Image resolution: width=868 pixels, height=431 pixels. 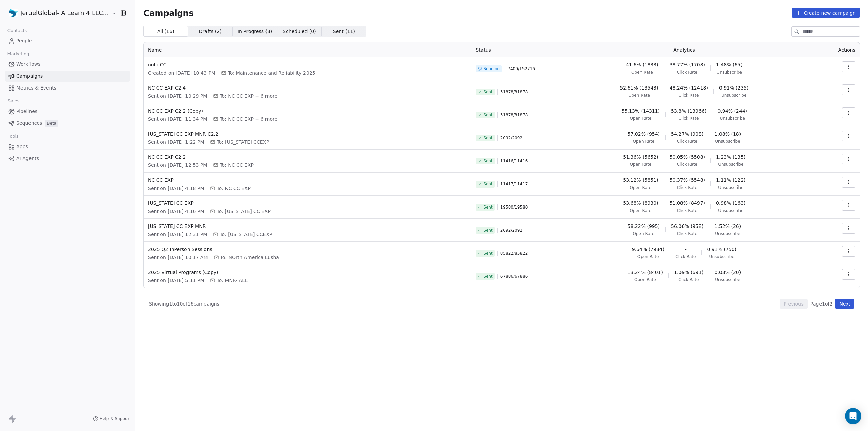 What do you see at coordinates (58, 13) in the screenshot?
I see `button: JeruelGlobal- A Learn 4 LLC Company` at bounding box center [58, 13].